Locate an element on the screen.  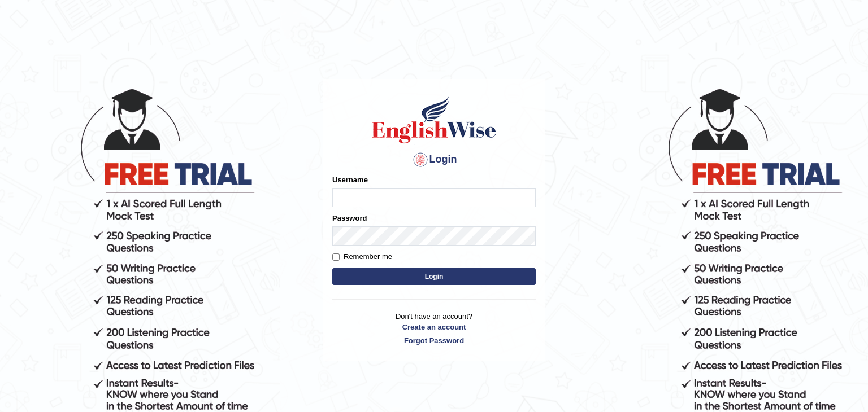
label: Password is located at coordinates (349, 218).